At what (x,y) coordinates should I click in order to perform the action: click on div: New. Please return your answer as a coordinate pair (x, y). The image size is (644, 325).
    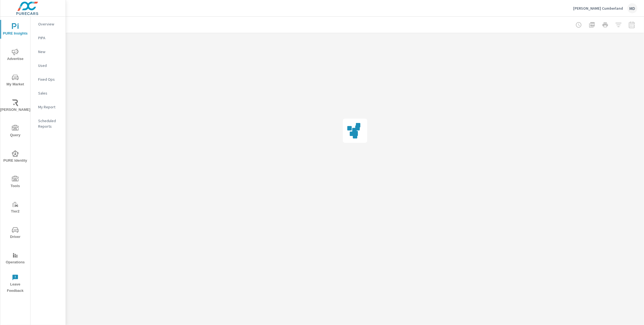
    Looking at the image, I should click on (48, 52).